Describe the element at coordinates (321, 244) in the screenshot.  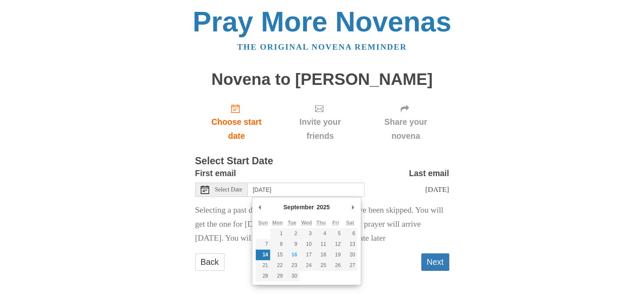
I see `button: 11` at that location.